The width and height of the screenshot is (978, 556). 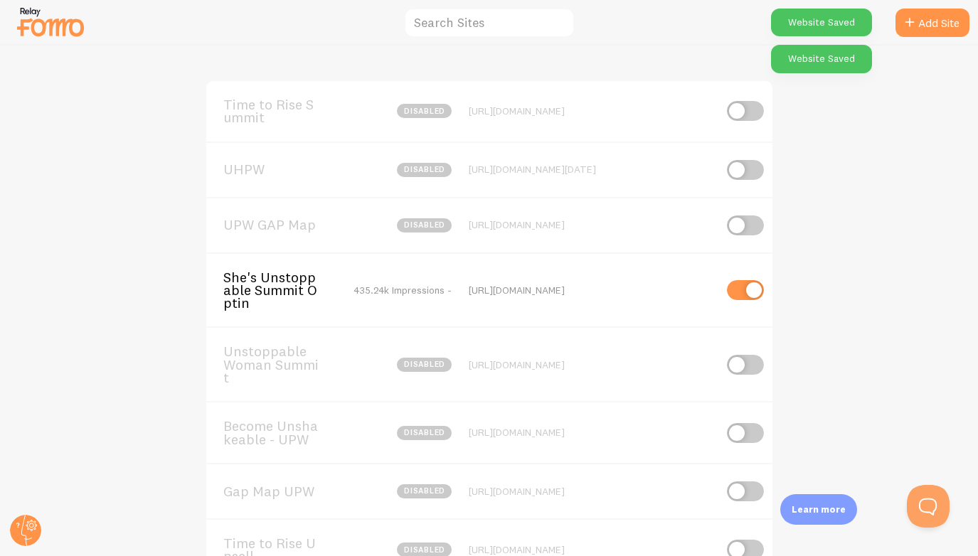 I want to click on span: Become Unshakeable - UPW, so click(x=280, y=432).